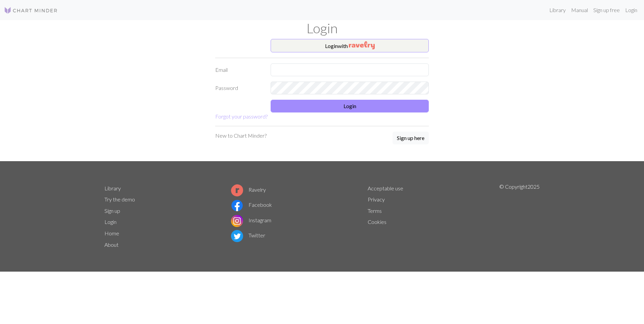 Image resolution: width=644 pixels, height=324 pixels. What do you see at coordinates (241, 136) in the screenshot?
I see `p: New to Chart Minder?` at bounding box center [241, 136].